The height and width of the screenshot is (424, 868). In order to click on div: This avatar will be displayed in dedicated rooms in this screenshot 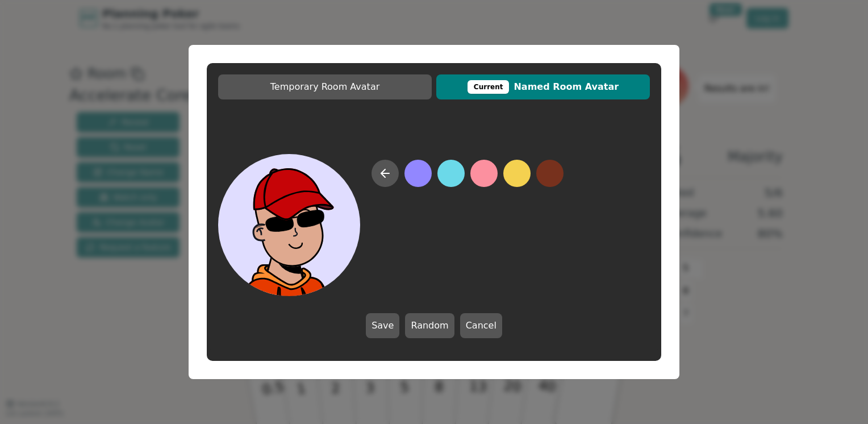, I will do `click(489, 87)`.